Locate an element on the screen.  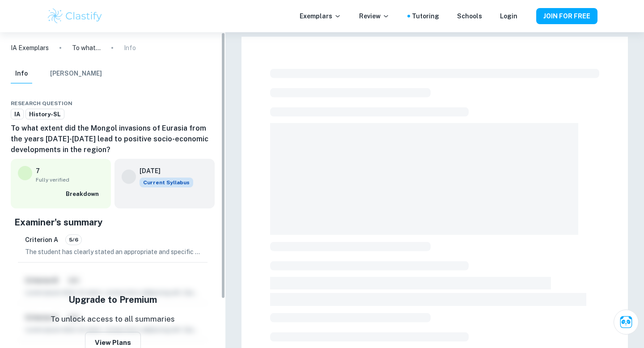
div: This exemplar is based on the current syllabus. Feel free to refer to it for inspiration/ideas wh... is located at coordinates (166, 182).